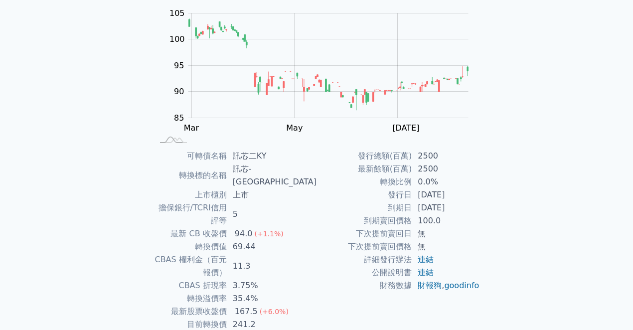 The image size is (633, 330). Describe the element at coordinates (190, 266) in the screenshot. I see `td: CBAS 權利金（百元報價）` at that location.